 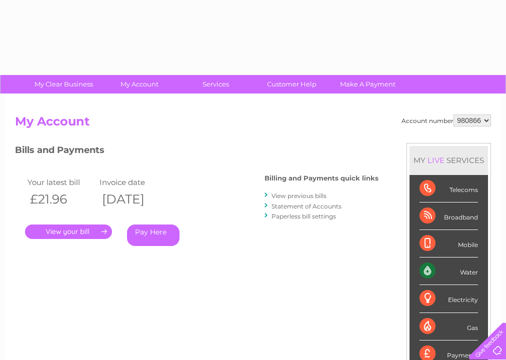 I want to click on a: Statement of Accounts, so click(x=306, y=206).